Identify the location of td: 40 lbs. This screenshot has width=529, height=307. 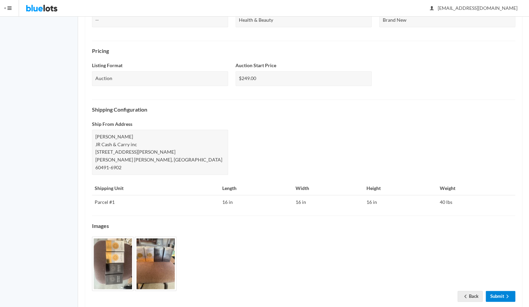
(476, 202).